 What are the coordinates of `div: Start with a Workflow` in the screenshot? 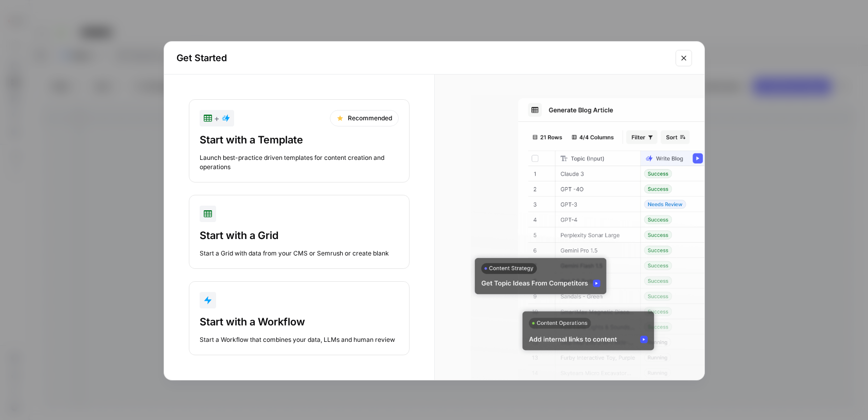 It's located at (299, 322).